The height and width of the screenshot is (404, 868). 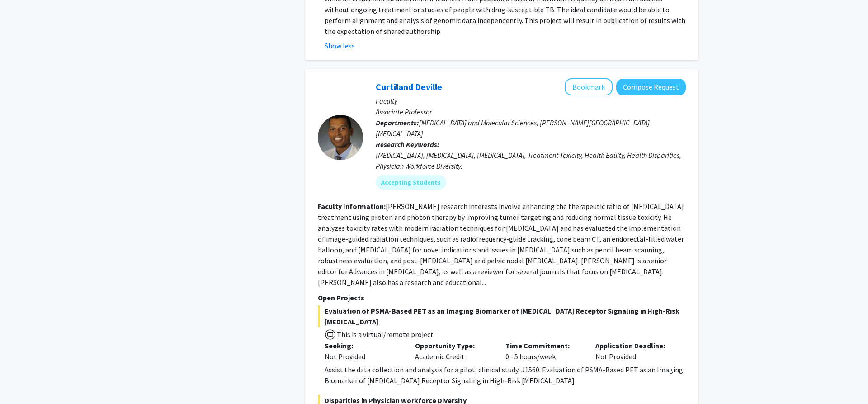 What do you see at coordinates (544, 345) in the screenshot?
I see `p: Time Commitment:` at bounding box center [544, 345].